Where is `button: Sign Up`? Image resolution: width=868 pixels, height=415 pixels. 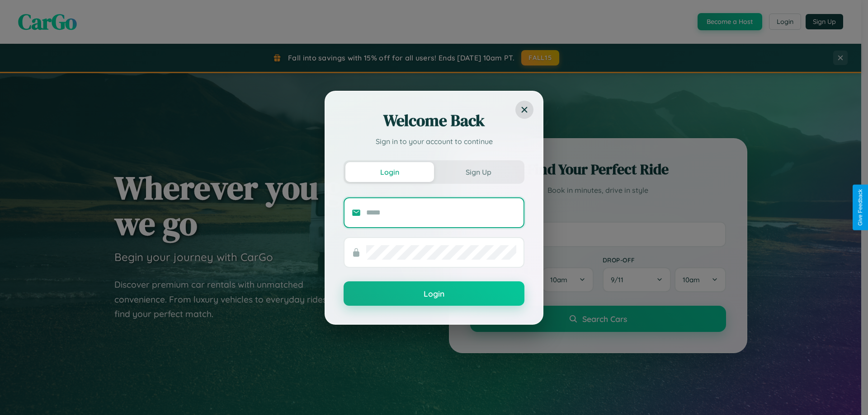 button: Sign Up is located at coordinates (478, 172).